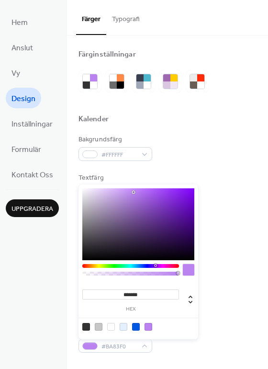 The height and width of the screenshot is (369, 268). What do you see at coordinates (20, 22) in the screenshot?
I see `a: Hem` at bounding box center [20, 22].